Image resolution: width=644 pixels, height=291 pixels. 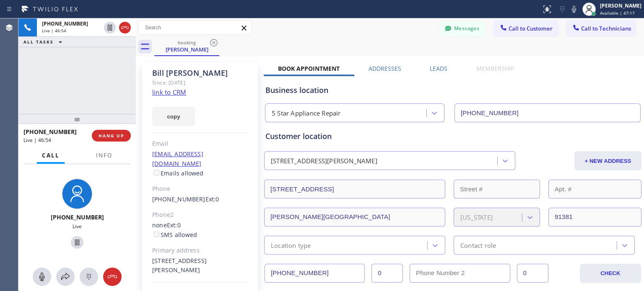 What do you see at coordinates (530, 29) in the screenshot?
I see `span: Call to Customer` at bounding box center [530, 29].